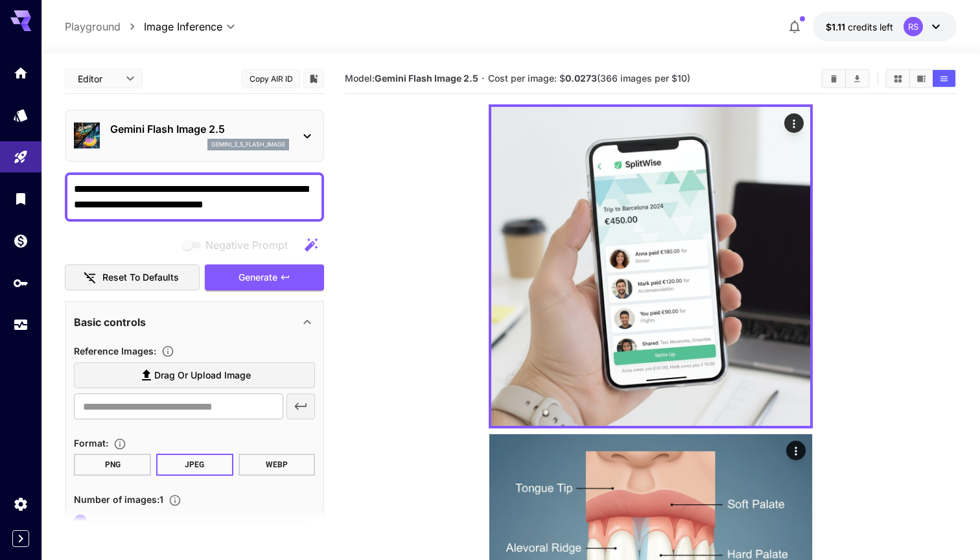 The width and height of the screenshot is (980, 560). I want to click on span: credits left, so click(870, 27).